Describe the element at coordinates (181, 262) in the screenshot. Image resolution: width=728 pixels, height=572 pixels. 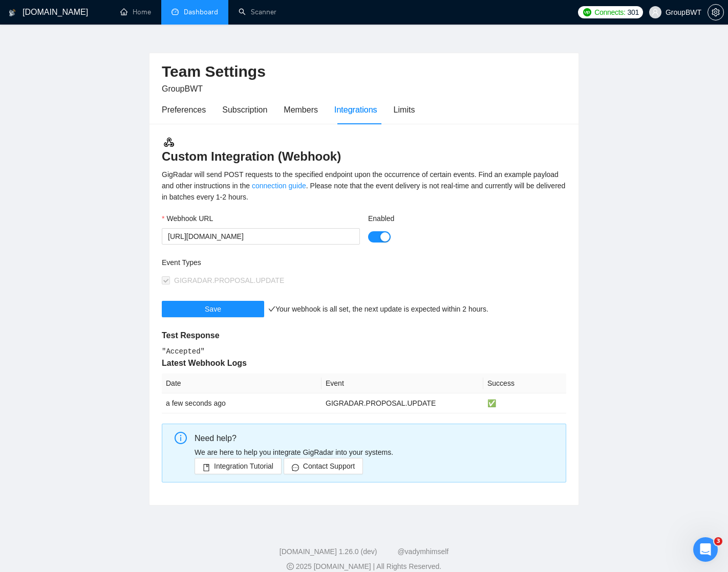
I see `label: Event Types` at that location.